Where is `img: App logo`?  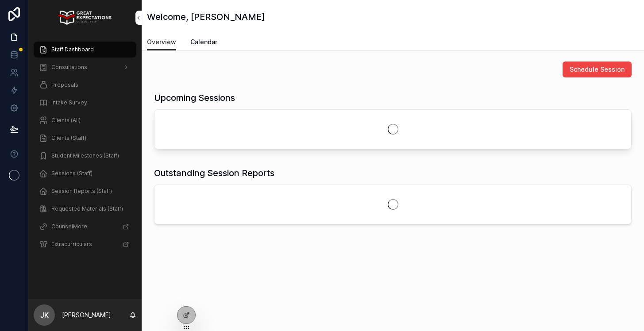 img: App logo is located at coordinates (84, 18).